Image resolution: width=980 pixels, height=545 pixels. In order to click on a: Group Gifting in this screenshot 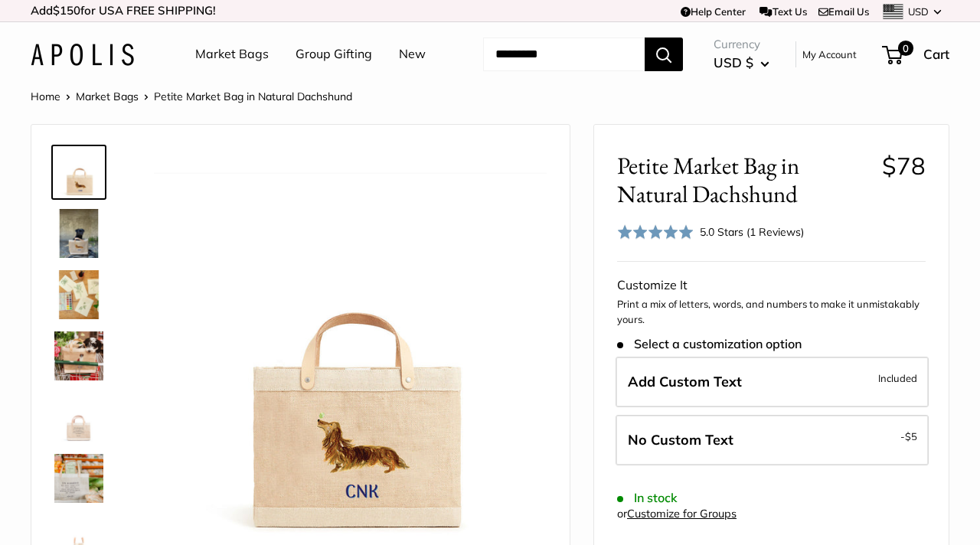, I will do `click(334, 54)`.